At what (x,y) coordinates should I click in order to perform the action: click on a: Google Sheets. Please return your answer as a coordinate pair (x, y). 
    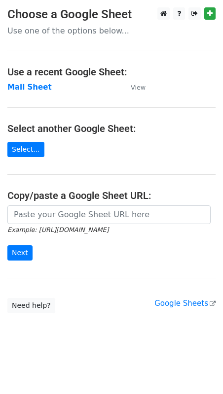
    Looking at the image, I should click on (185, 304).